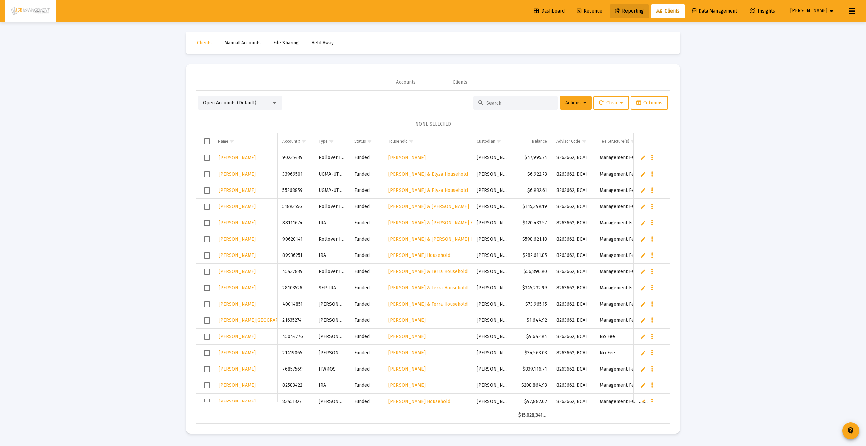  I want to click on td: Column Balance, so click(533, 141).